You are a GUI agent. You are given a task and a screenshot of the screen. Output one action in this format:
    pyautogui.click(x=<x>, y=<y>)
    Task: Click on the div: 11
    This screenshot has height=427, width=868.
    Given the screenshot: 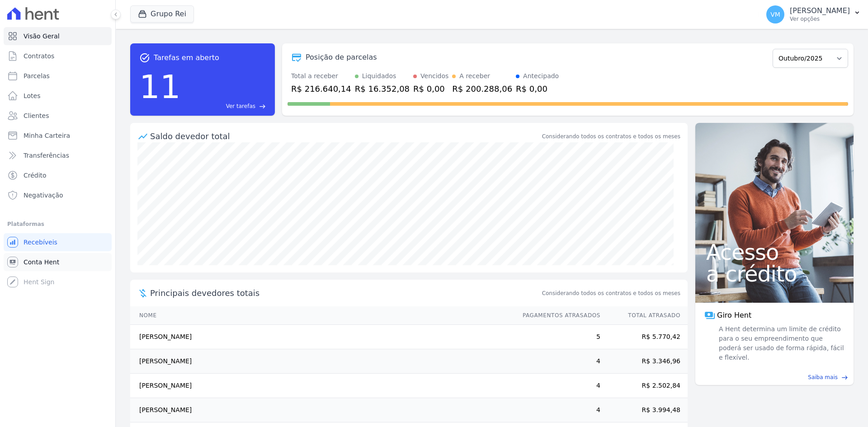 What is the action you would take?
    pyautogui.click(x=160, y=87)
    